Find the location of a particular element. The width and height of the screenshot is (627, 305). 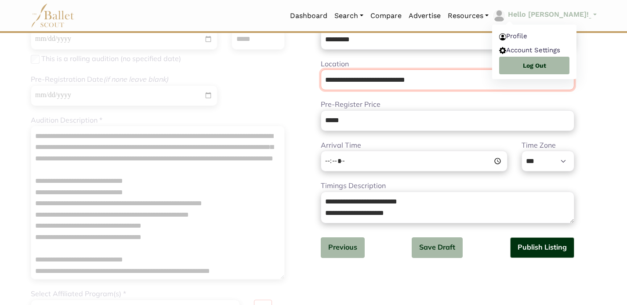

label: Time Zone is located at coordinates (538, 145).